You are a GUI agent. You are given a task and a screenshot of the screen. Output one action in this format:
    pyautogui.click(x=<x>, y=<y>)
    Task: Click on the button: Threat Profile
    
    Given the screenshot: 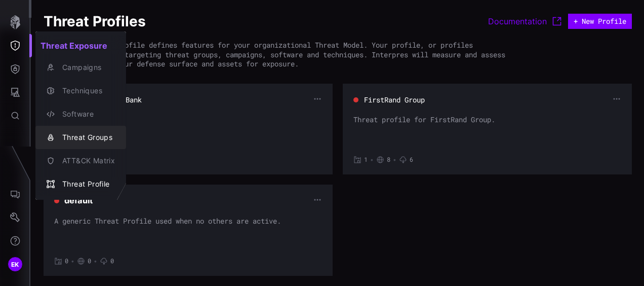 What is the action you would take?
    pyautogui.click(x=81, y=184)
    